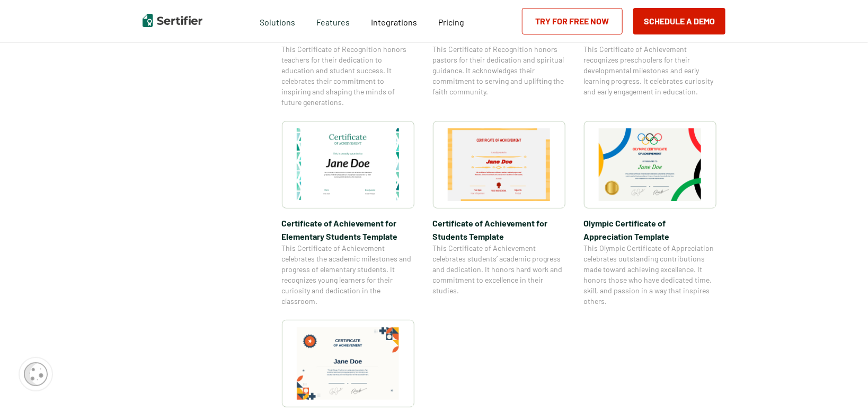 The height and width of the screenshot is (410, 868). What do you see at coordinates (334, 21) in the screenshot?
I see `span: Features` at bounding box center [334, 21].